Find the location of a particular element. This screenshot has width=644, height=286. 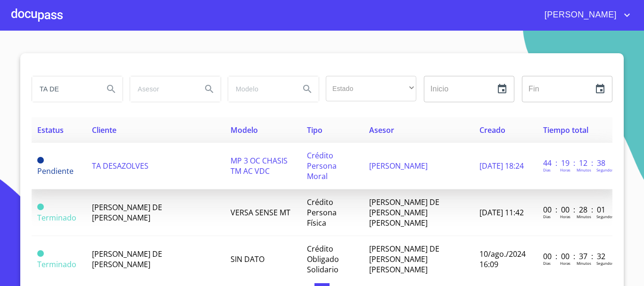

span: MP 3 OC CHASIS TM AC VDC is located at coordinates (259, 166).